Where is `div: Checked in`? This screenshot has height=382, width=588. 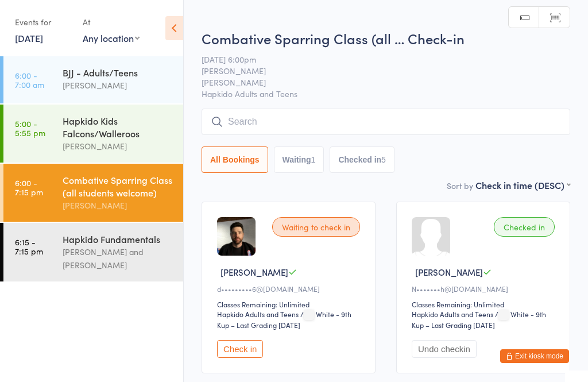 div: Checked in is located at coordinates (524, 227).